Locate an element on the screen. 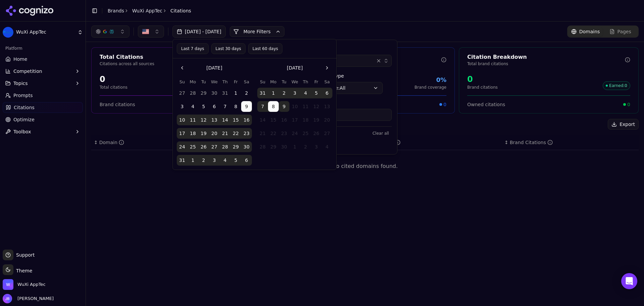 The height and width of the screenshot is (306, 644). button: Monday, September 8th, 2025, selected is located at coordinates (274, 107).